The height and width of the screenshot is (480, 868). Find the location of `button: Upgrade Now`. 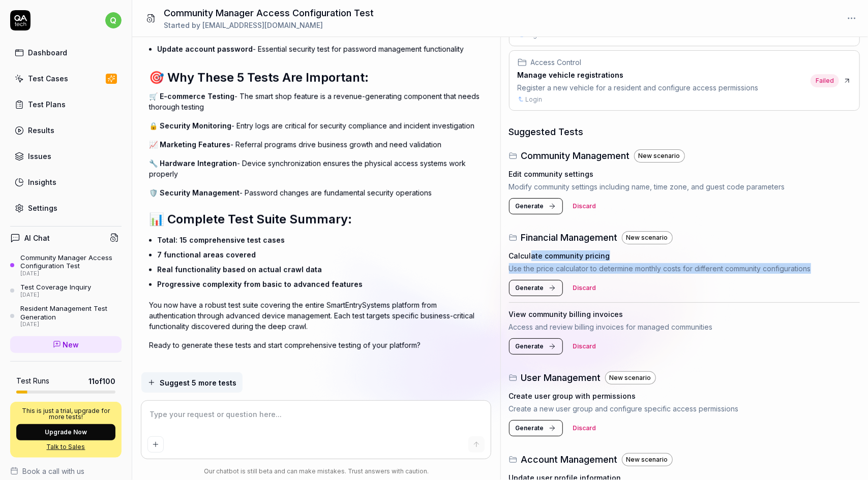

button: Upgrade Now is located at coordinates (66, 432).